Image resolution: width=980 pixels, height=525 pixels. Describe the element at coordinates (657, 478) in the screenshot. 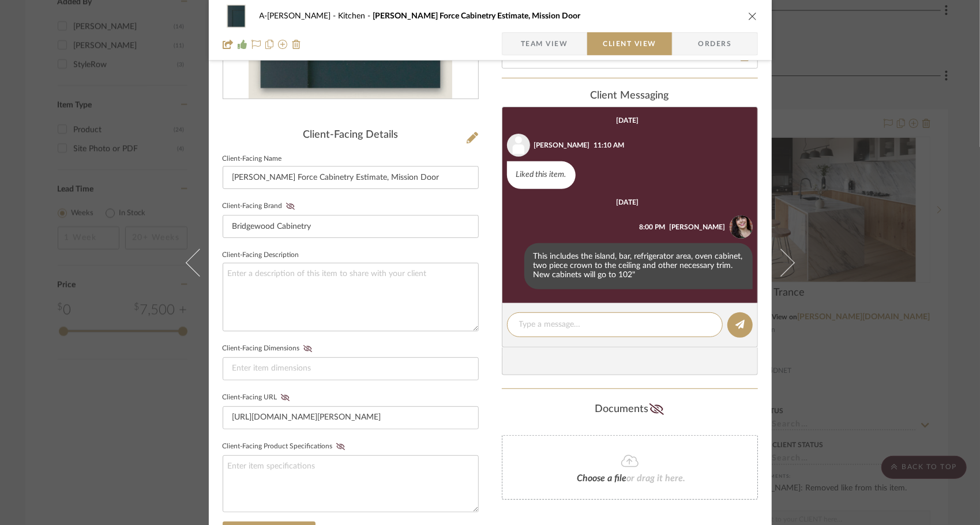

I see `span: or drag it here.` at that location.